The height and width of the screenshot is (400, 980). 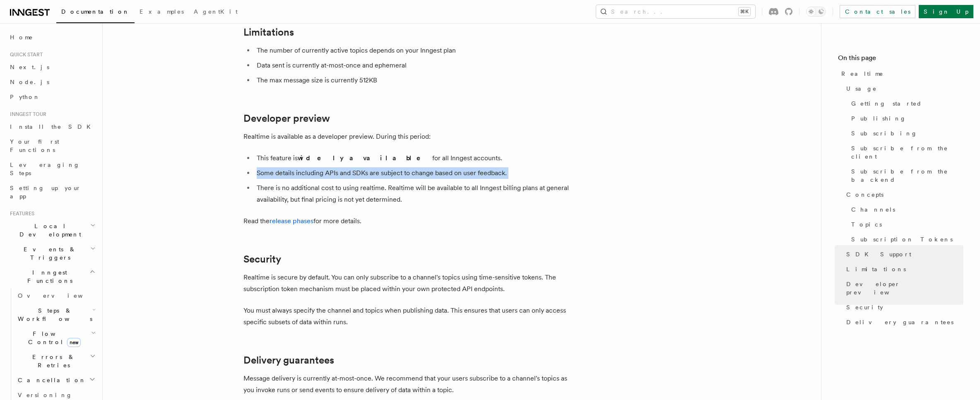 I want to click on a: Realtime, so click(x=901, y=73).